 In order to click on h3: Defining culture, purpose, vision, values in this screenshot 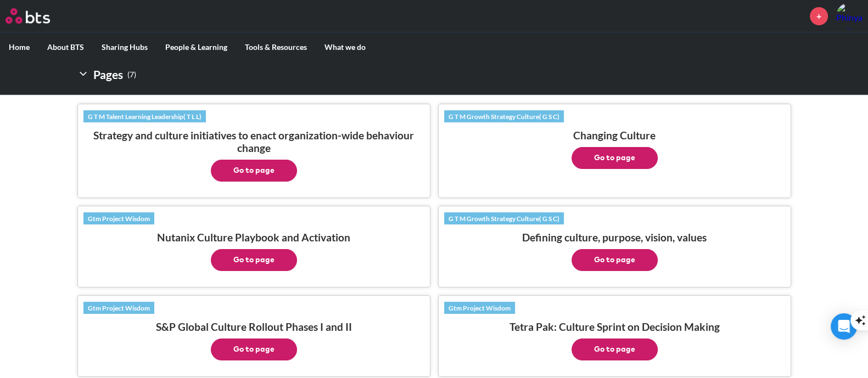, I will do `click(614, 250)`.